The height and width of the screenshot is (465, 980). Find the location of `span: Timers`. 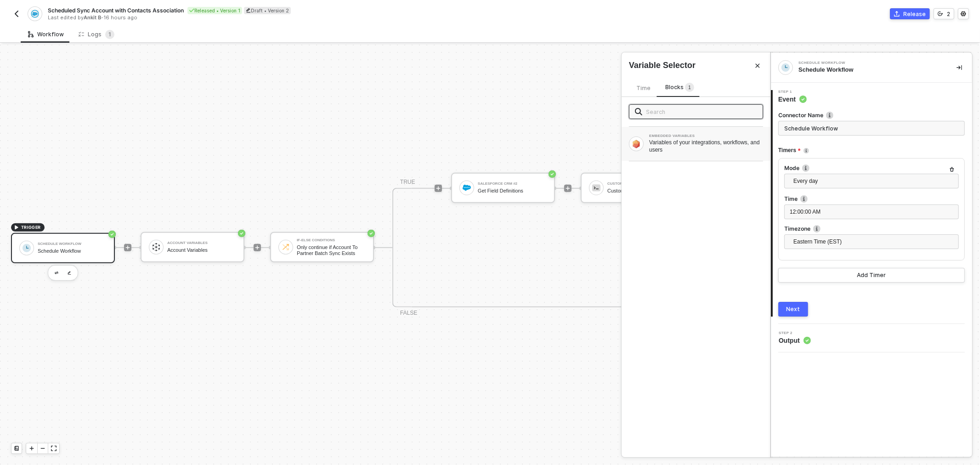

span: Timers is located at coordinates (789, 150).